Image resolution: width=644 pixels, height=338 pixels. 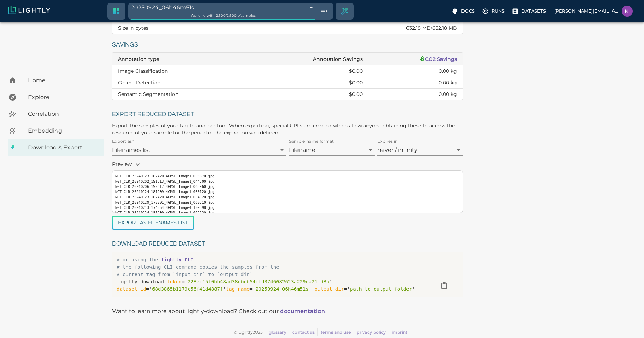 What do you see at coordinates (249, 333) in the screenshot?
I see `span: © Lightly 2025` at bounding box center [249, 333].